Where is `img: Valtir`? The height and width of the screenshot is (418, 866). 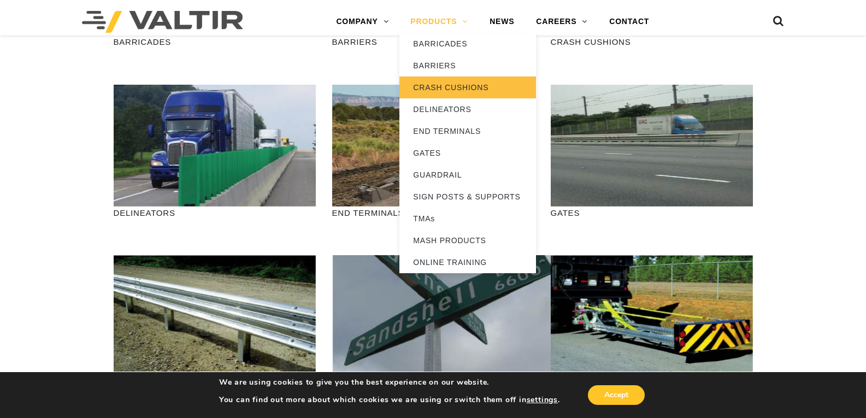 img: Valtir is located at coordinates (162, 22).